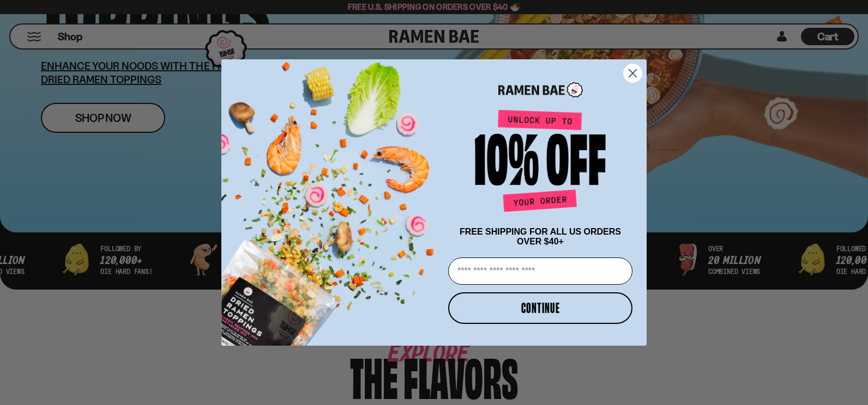 The image size is (868, 405). What do you see at coordinates (633, 73) in the screenshot?
I see `button: Close dialog` at bounding box center [633, 73].